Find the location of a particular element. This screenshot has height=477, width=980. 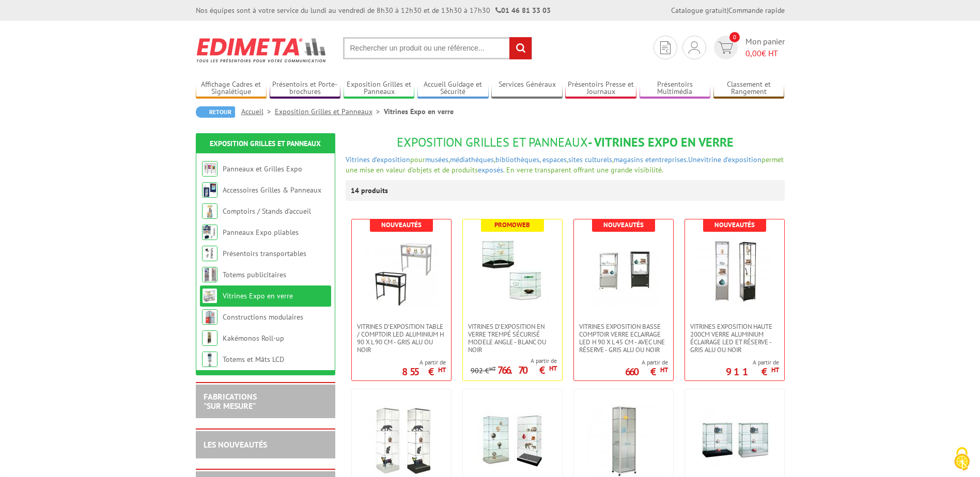

a: Vitrines d'exposition is located at coordinates (378, 160).